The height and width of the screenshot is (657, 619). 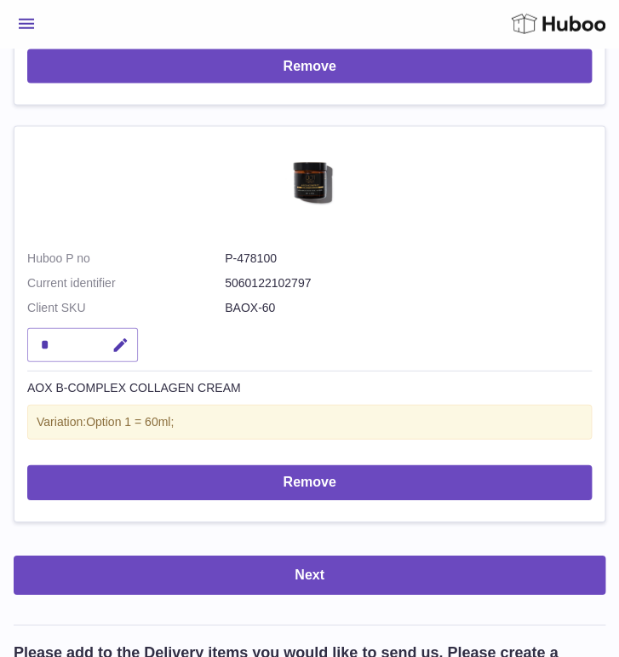 I want to click on div: Variation:, so click(x=309, y=422).